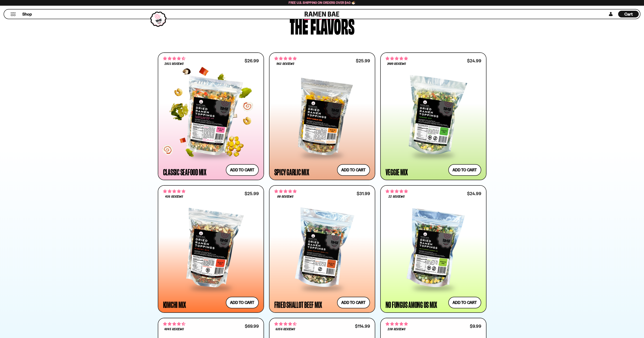 The image size is (644, 338). What do you see at coordinates (251, 326) in the screenshot?
I see `div: $69.99` at bounding box center [251, 326].